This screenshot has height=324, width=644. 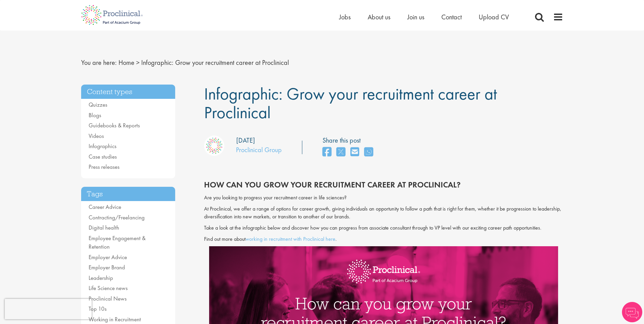 I want to click on a: share on facebook, so click(x=327, y=152).